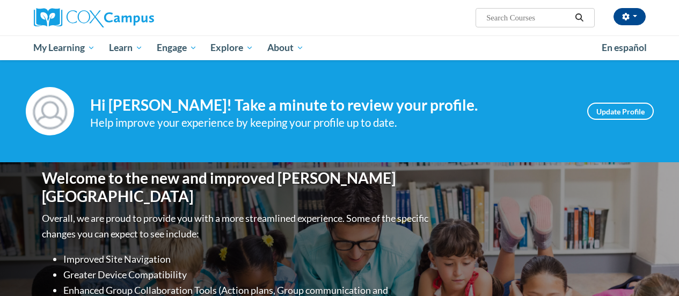 The image size is (679, 296). I want to click on span: Learn, so click(126, 48).